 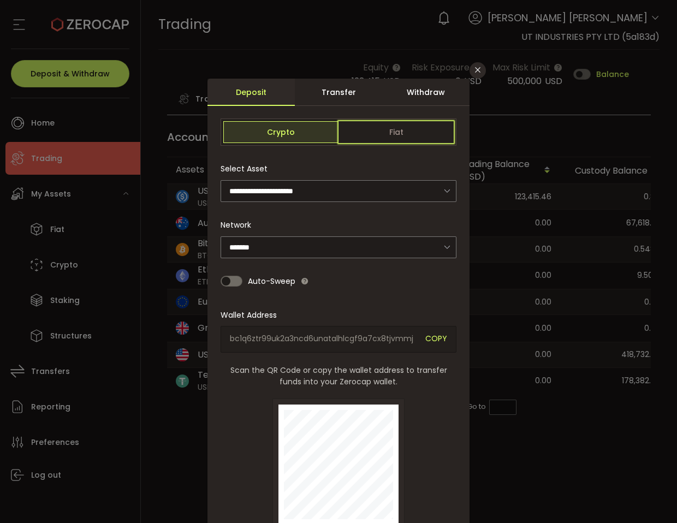 I want to click on div: Withdraw, so click(x=426, y=92).